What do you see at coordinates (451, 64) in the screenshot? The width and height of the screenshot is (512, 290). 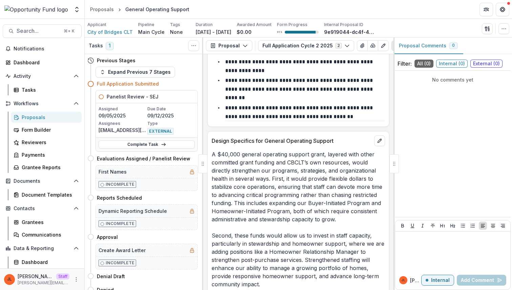 I see `span: Internal ( 0 )` at bounding box center [451, 64].